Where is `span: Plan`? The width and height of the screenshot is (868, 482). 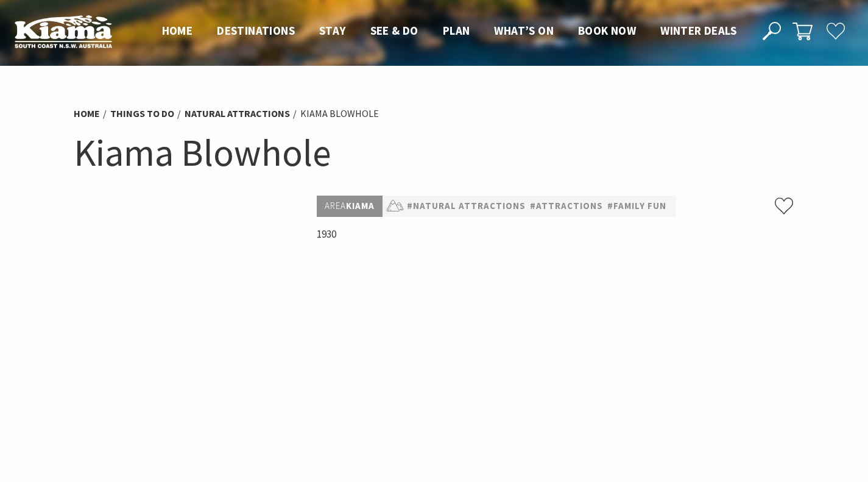
span: Plan is located at coordinates (456, 31).